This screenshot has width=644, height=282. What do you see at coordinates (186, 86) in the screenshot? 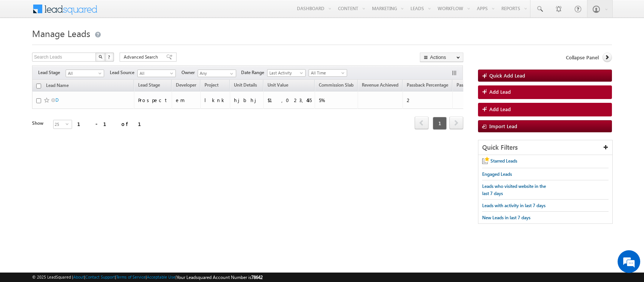
I see `a: Developer` at bounding box center [186, 86].